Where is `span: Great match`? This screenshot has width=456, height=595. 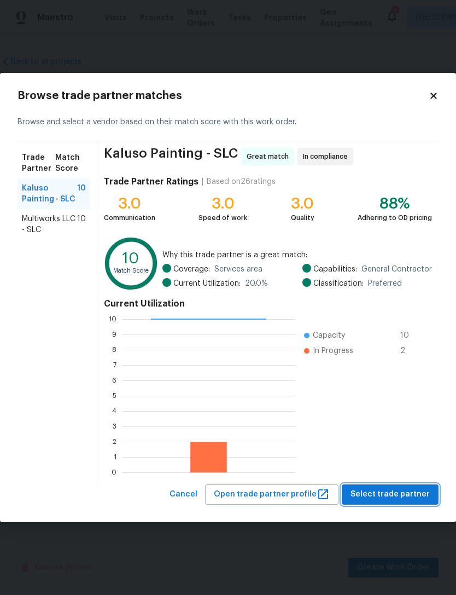
span: Great match is located at coordinates (270, 157).